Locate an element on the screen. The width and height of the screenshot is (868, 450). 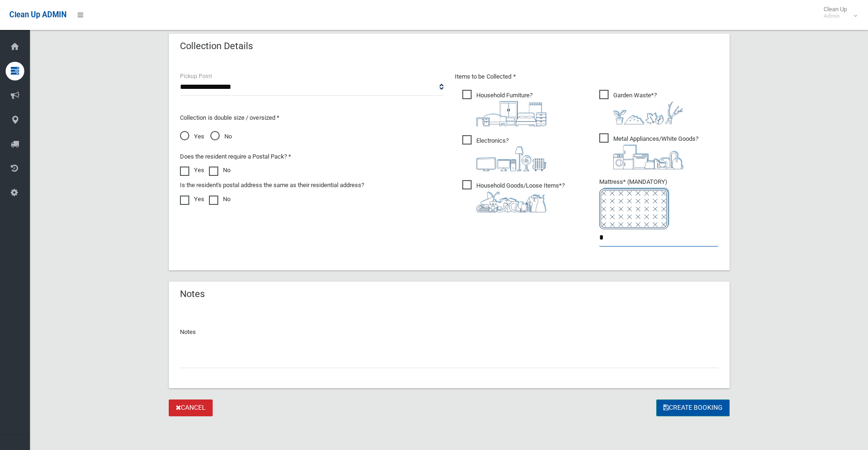
img: aa9efdbe659d29b613fca23ba79d85cb.png is located at coordinates (511, 114).